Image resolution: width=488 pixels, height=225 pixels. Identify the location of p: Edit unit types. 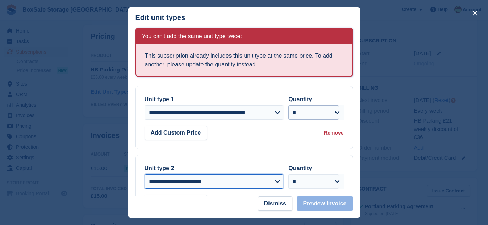
(161, 17).